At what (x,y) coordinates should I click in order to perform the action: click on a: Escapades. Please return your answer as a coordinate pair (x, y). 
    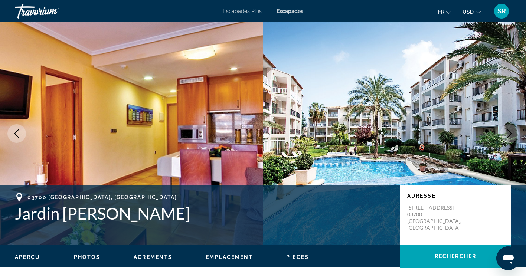
    Looking at the image, I should click on (290, 11).